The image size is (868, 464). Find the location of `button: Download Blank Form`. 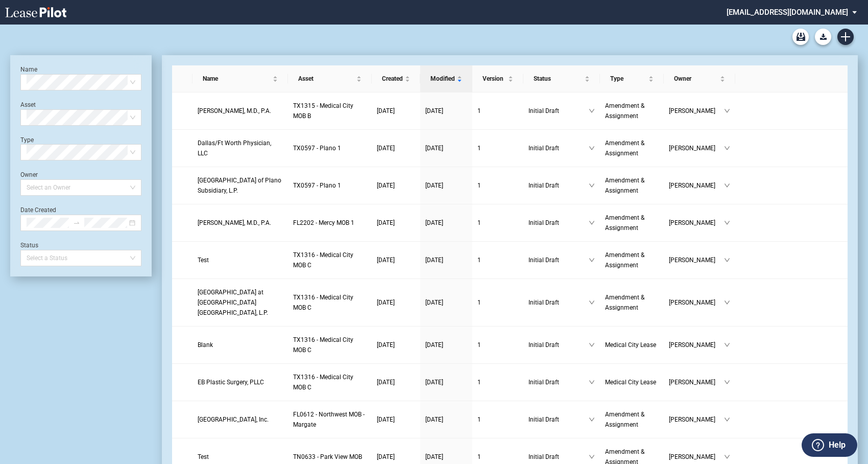

button: Download Blank Form is located at coordinates (823, 37).